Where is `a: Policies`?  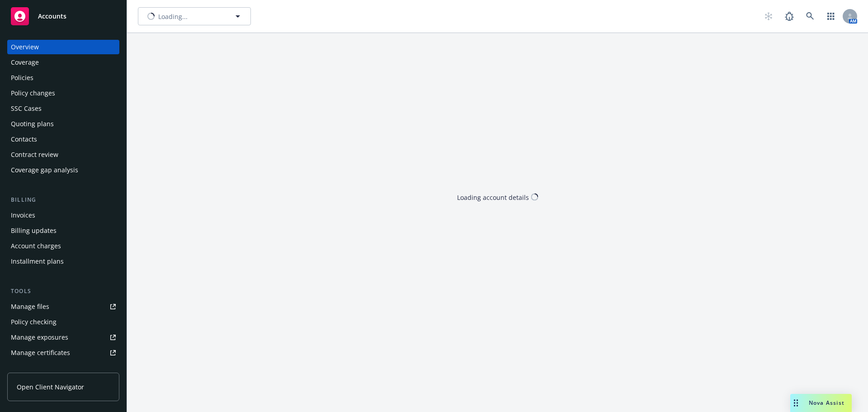 a: Policies is located at coordinates (63, 77).